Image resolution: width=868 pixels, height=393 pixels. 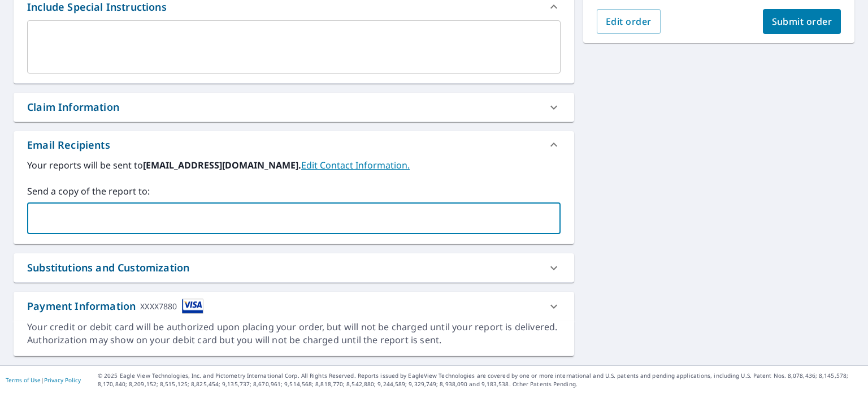 I want to click on img: cardImage, so click(x=192, y=306).